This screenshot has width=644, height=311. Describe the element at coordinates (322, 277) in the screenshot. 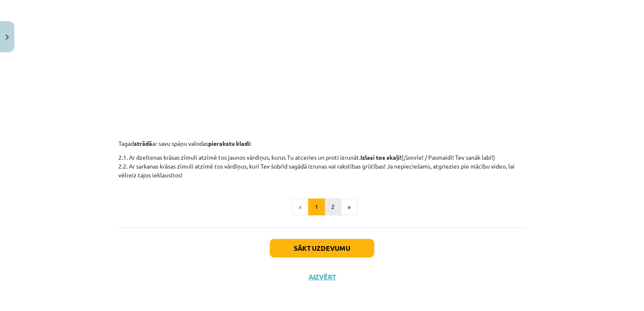

I see `button: Aizvērt` at that location.